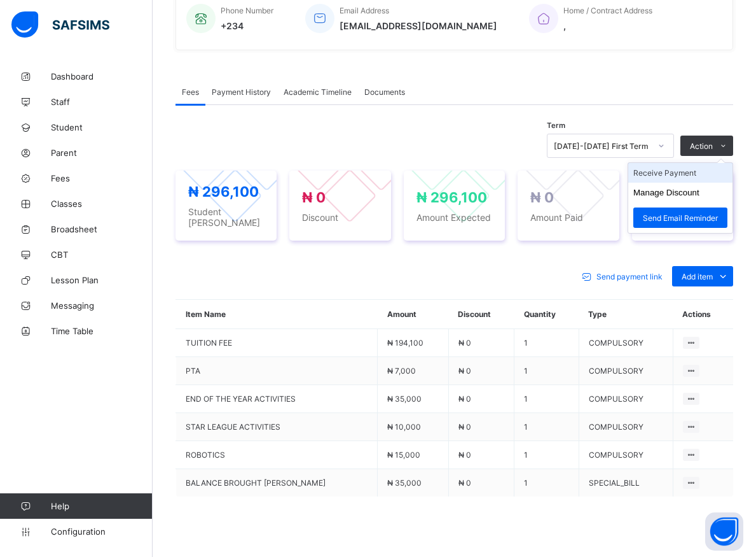 The image size is (756, 557). What do you see at coordinates (702, 314) in the screenshot?
I see `th: Actions` at bounding box center [702, 314].